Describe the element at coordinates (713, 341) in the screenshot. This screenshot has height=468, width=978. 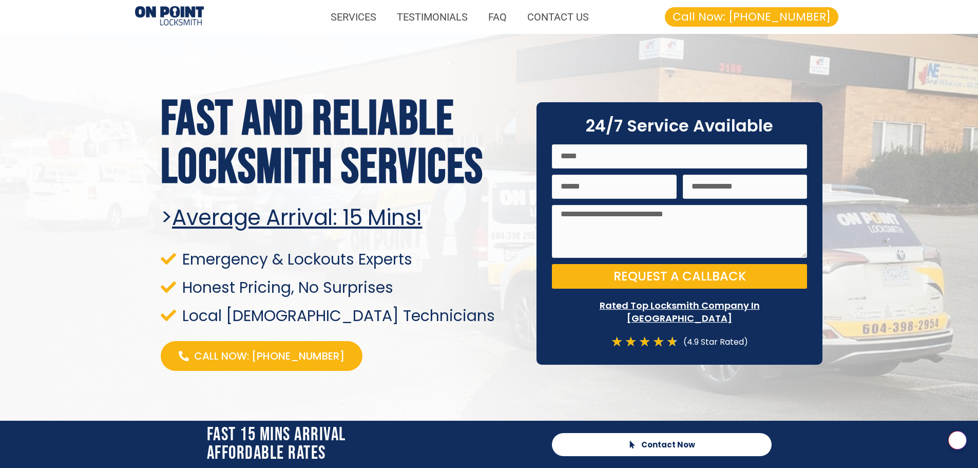
I see `div: (4.9 Star Rated)` at that location.